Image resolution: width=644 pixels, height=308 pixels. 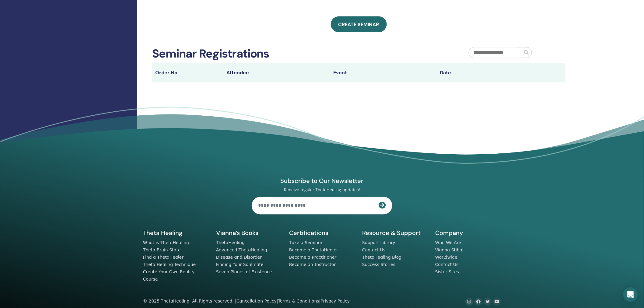 I want to click on h5: Resource & Support, so click(x=395, y=233).